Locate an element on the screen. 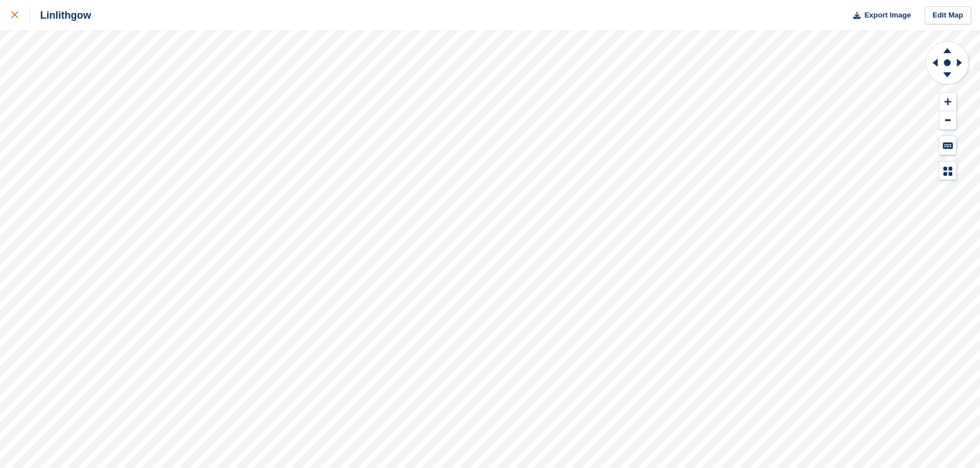  button: Zoom In is located at coordinates (948, 102).